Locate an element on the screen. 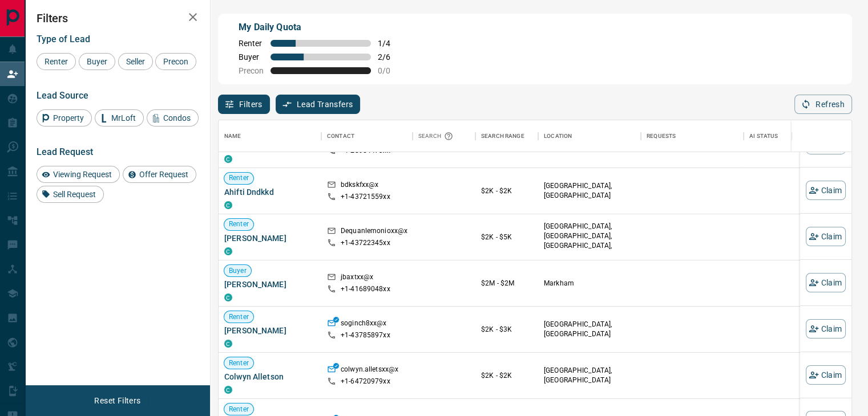 The width and height of the screenshot is (868, 416). span: Type of Lead is located at coordinates (63, 39).